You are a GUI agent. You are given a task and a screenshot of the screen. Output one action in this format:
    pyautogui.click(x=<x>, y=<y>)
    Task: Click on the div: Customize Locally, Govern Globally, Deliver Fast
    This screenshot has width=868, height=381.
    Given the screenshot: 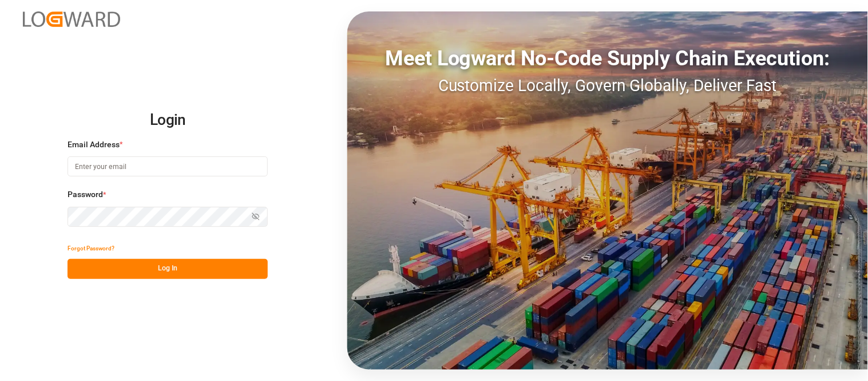 What is the action you would take?
    pyautogui.click(x=608, y=86)
    